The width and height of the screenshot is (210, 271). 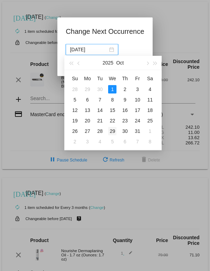 What do you see at coordinates (108, 63) in the screenshot?
I see `button: 2025` at bounding box center [108, 63].